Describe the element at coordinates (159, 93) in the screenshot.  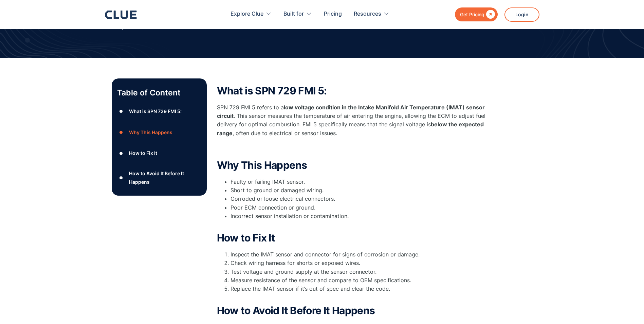
I see `p: Table of Content` at that location.